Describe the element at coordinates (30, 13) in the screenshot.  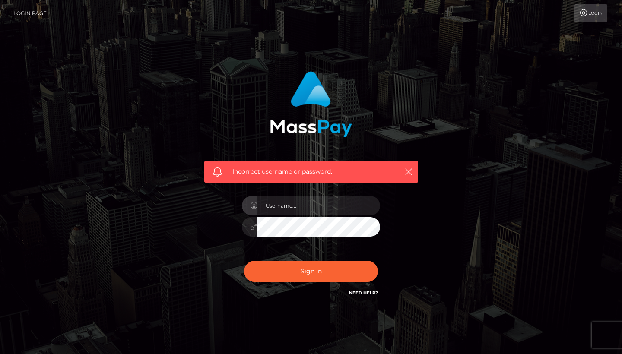
I see `a: Login Page` at that location.